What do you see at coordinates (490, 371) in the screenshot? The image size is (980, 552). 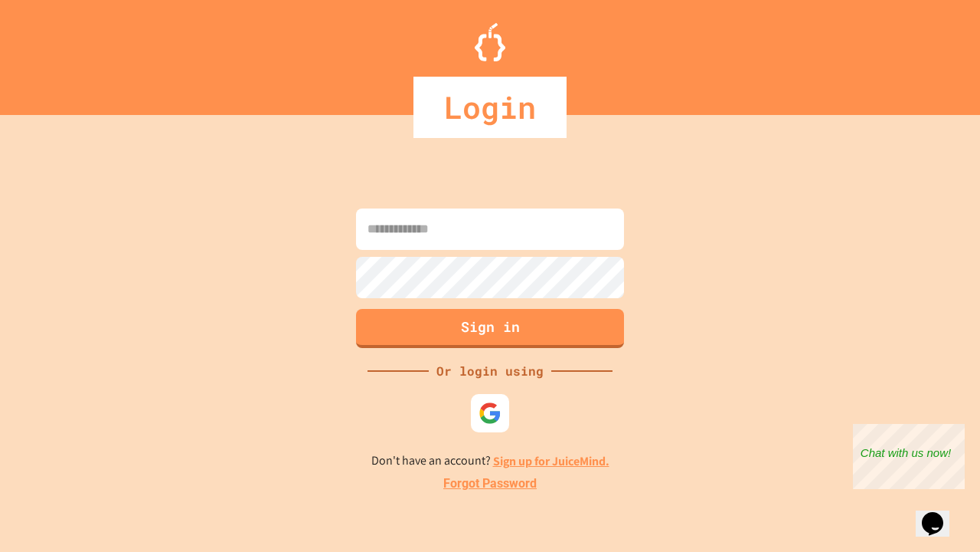 I see `div: Or login using` at bounding box center [490, 371].